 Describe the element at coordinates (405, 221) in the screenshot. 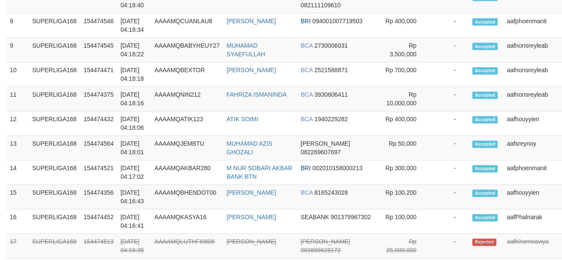

I see `td: Rp 100,000` at that location.